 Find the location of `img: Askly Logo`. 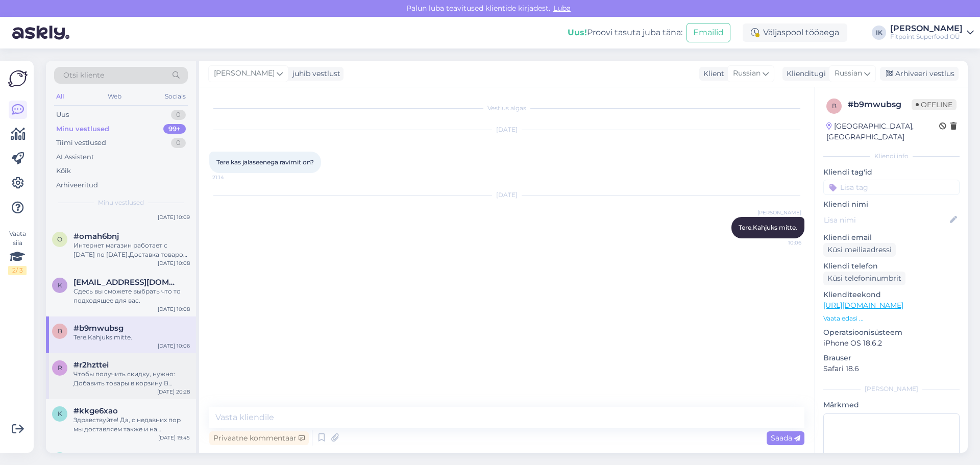

img: Askly Logo is located at coordinates (18, 79).